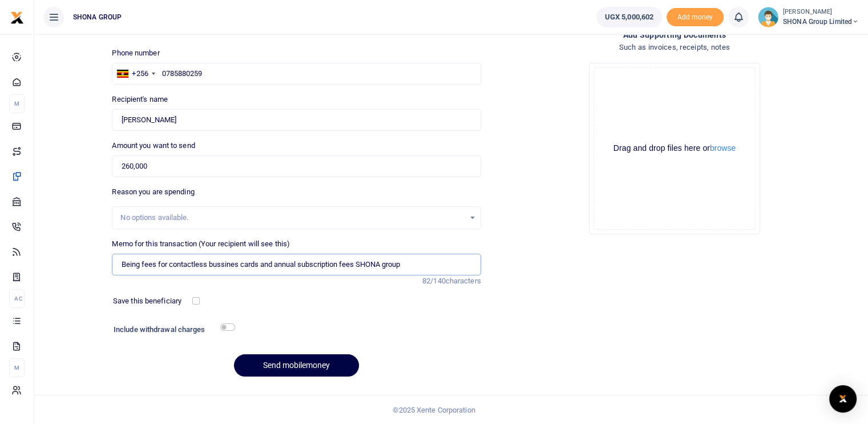  I want to click on label: Recipient's name, so click(140, 100).